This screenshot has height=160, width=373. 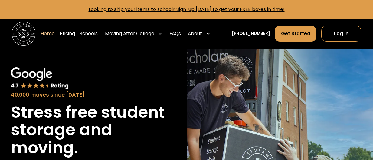 I want to click on img: Storage Scholars main logo, so click(x=24, y=34).